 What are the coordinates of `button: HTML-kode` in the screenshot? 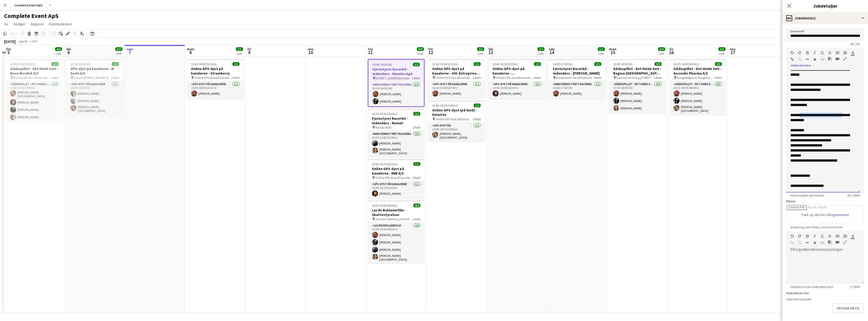 It's located at (822, 243).